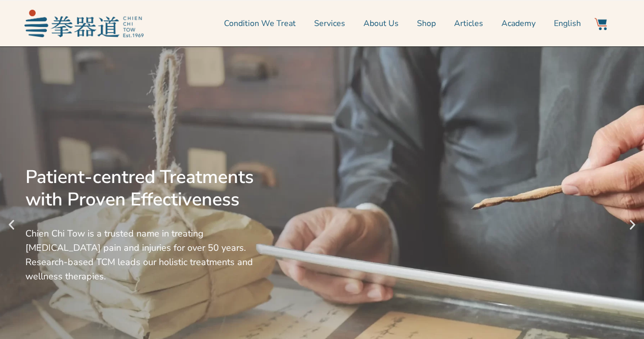 This screenshot has height=339, width=644. What do you see at coordinates (426, 23) in the screenshot?
I see `a: Shop` at bounding box center [426, 23].